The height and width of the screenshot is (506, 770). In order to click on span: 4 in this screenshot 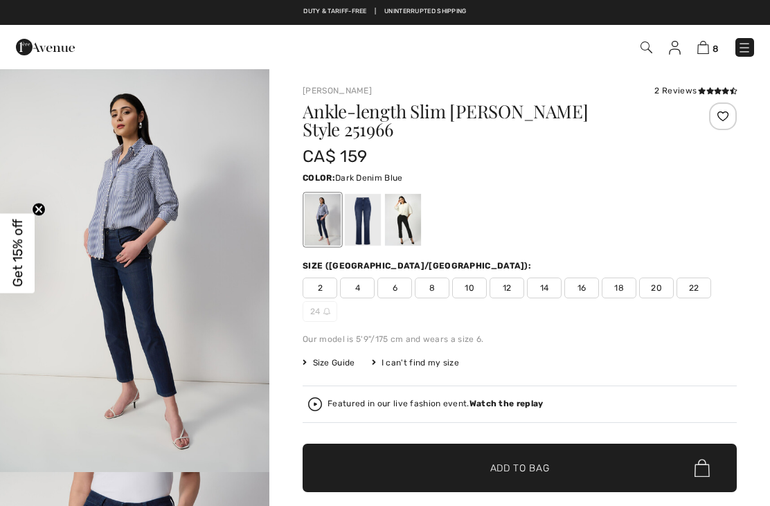, I will do `click(357, 288)`.